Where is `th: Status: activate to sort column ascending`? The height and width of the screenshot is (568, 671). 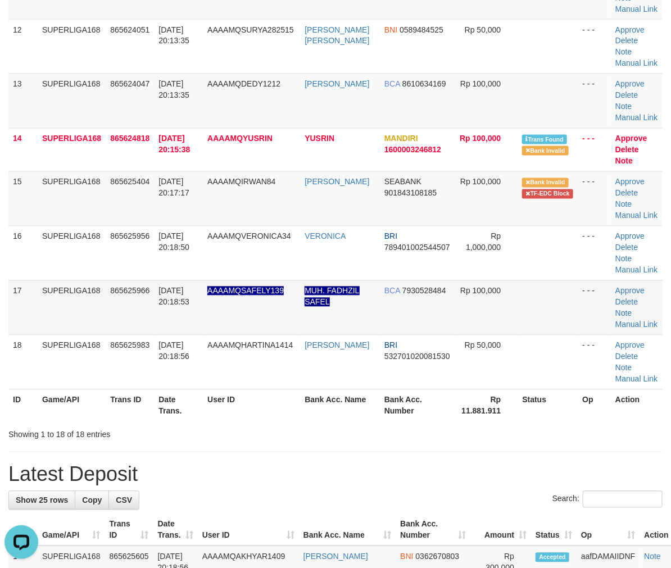
th: Status: activate to sort column ascending is located at coordinates (554, 530).